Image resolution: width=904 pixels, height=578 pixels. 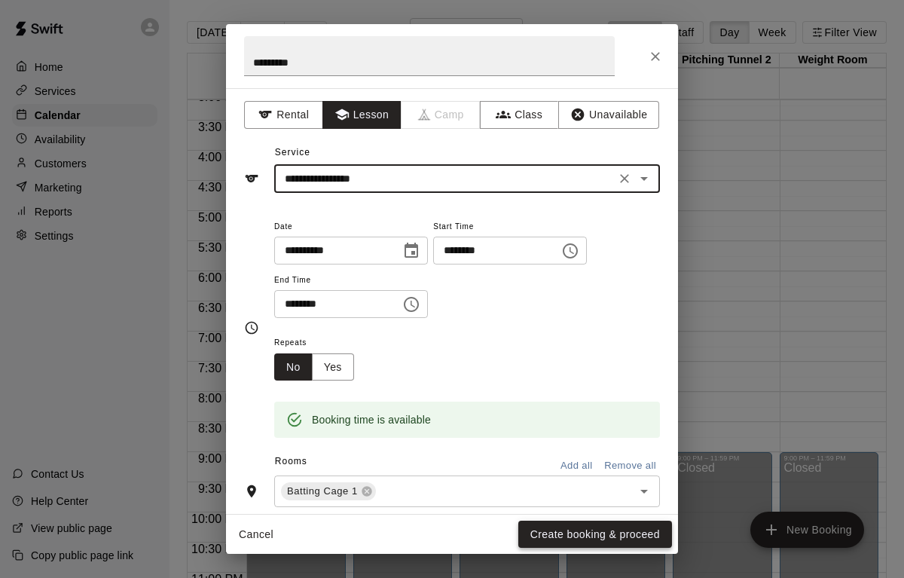 What do you see at coordinates (441, 115) in the screenshot?
I see `span: Camps can only be created in the Services page` at bounding box center [441, 115].